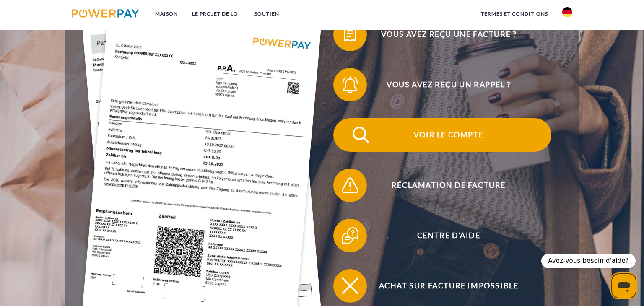 The height and width of the screenshot is (306, 644). Describe the element at coordinates (442, 85) in the screenshot. I see `a: Vous avez reçu un rappel ?` at that location.